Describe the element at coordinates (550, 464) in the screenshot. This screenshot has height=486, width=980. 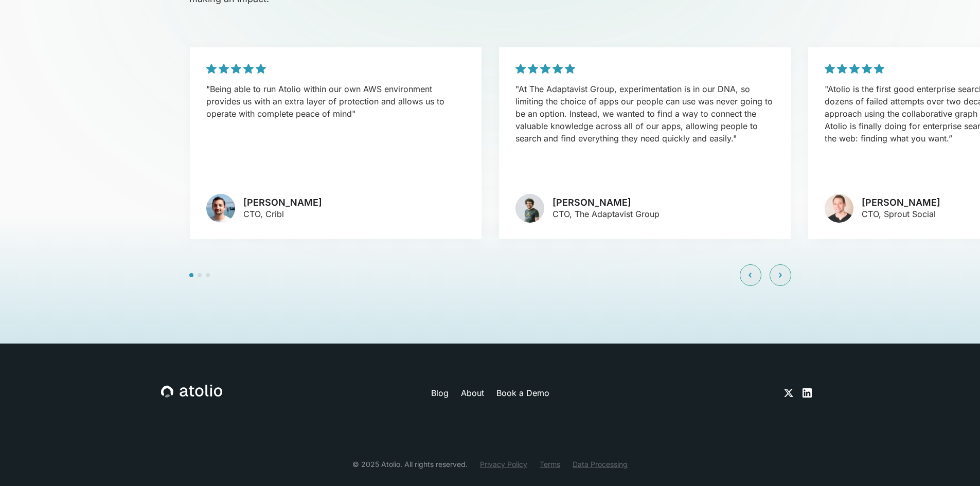
I see `a: Terms` at that location.